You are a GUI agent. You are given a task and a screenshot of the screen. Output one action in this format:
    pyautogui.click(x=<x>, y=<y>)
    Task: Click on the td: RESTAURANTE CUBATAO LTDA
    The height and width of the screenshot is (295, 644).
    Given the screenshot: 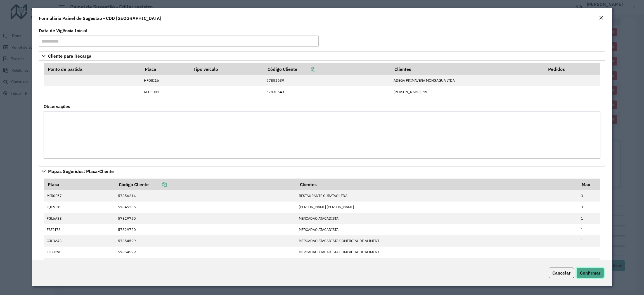 What is the action you would take?
    pyautogui.click(x=437, y=196)
    